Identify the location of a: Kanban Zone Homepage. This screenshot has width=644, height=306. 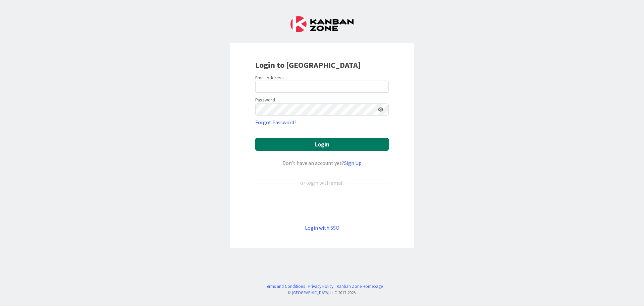
(360, 286).